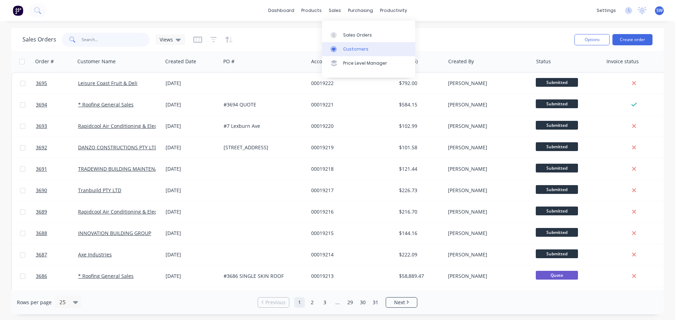 This screenshot has height=320, width=675. What do you see at coordinates (41, 83) in the screenshot?
I see `span: 3695` at bounding box center [41, 83].